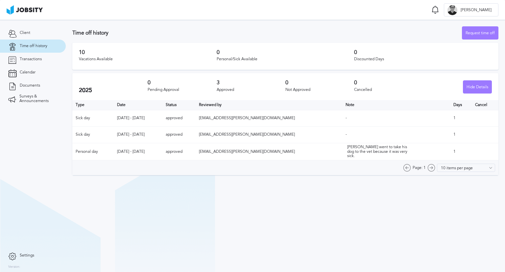 This screenshot has height=272, width=505. I want to click on span: Settings, so click(27, 255).